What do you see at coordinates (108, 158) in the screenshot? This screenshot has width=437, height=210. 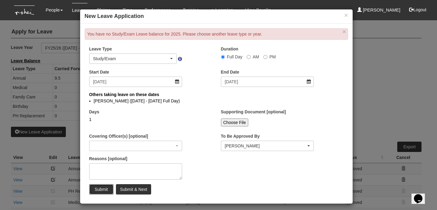 I see `label: Reasons [optional]` at bounding box center [108, 158].